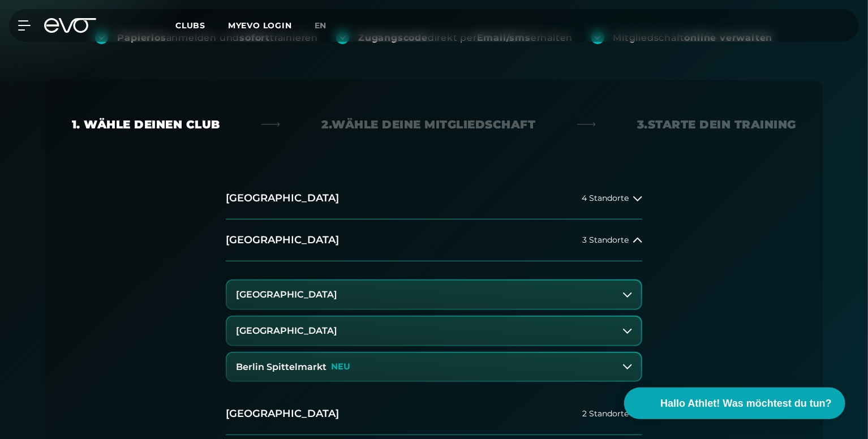 This screenshot has height=439, width=868. I want to click on p: NEU, so click(341, 367).